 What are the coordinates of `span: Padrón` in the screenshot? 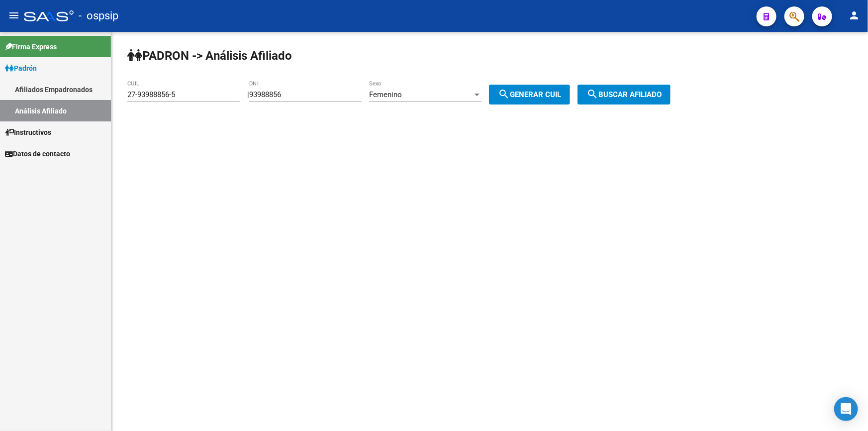 It's located at (21, 68).